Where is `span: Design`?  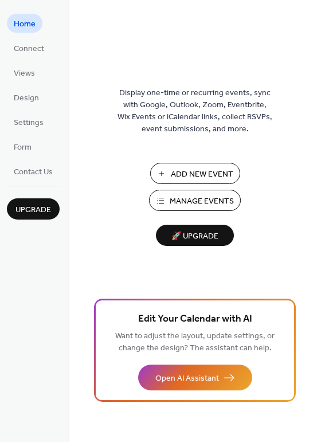 span: Design is located at coordinates (26, 98).